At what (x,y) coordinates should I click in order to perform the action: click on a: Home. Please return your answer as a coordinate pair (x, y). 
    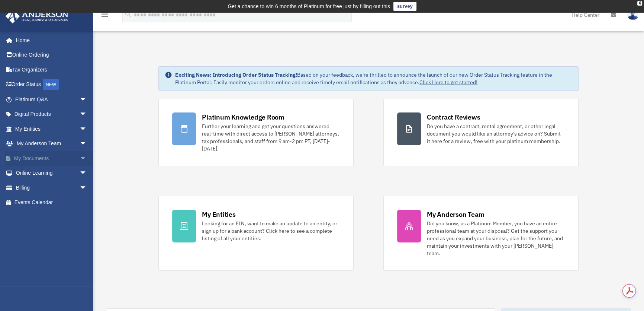
    Looking at the image, I should click on (50, 40).